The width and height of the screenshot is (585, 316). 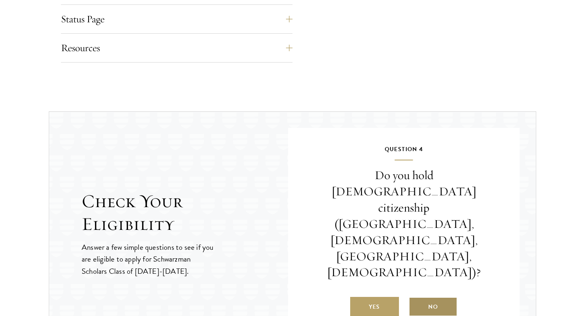 What do you see at coordinates (148, 259) in the screenshot?
I see `p: Answer a few simple questions to see if you are eligible to apply for Schwarzman Scholars Class o...` at bounding box center [148, 259].